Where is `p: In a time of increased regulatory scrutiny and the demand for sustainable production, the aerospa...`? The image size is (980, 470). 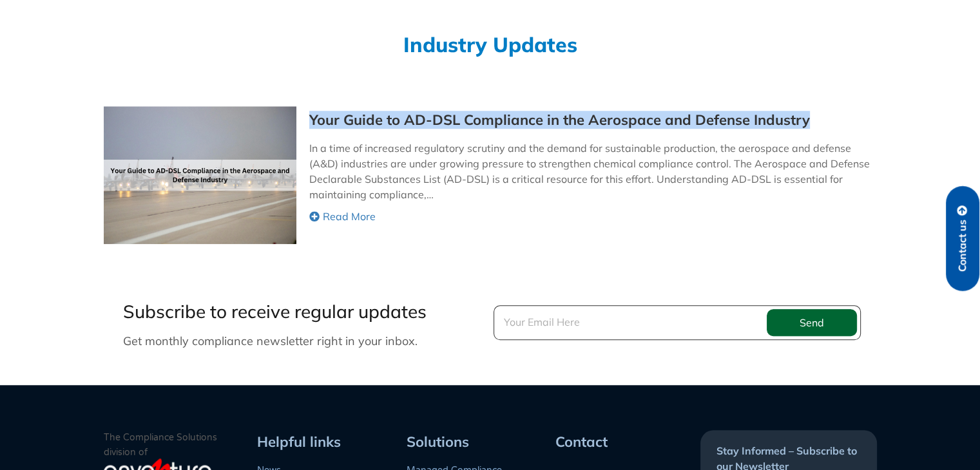 p: In a time of increased regulatory scrutiny and the demand for sustainable production, the aerospa... is located at coordinates (592, 172).